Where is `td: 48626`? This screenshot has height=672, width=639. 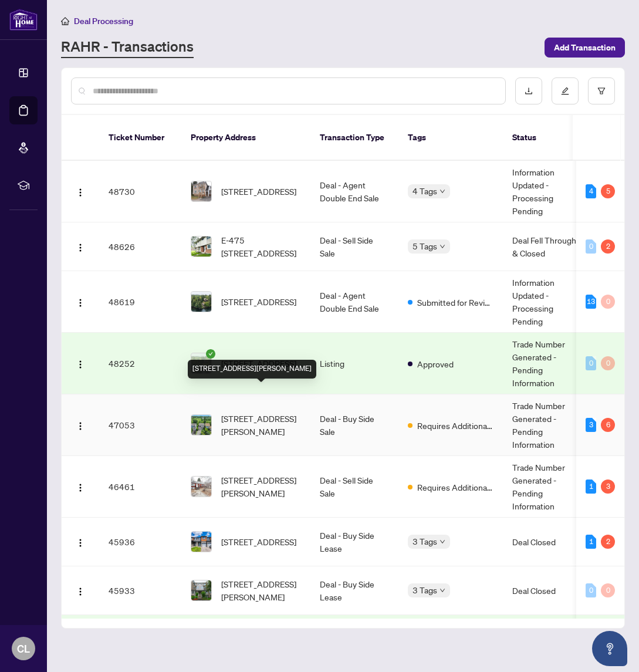 td: 48626 is located at coordinates (140, 246).